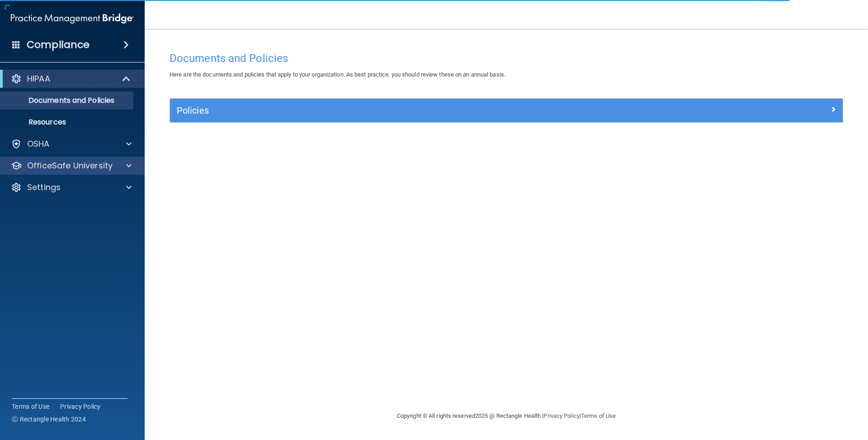  What do you see at coordinates (38, 144) in the screenshot?
I see `p: OSHA` at bounding box center [38, 144].